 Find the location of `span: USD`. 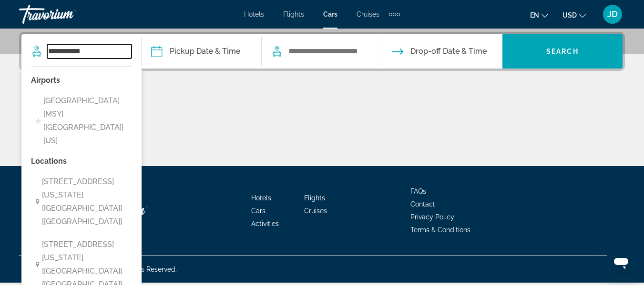

span: USD is located at coordinates (569, 15).